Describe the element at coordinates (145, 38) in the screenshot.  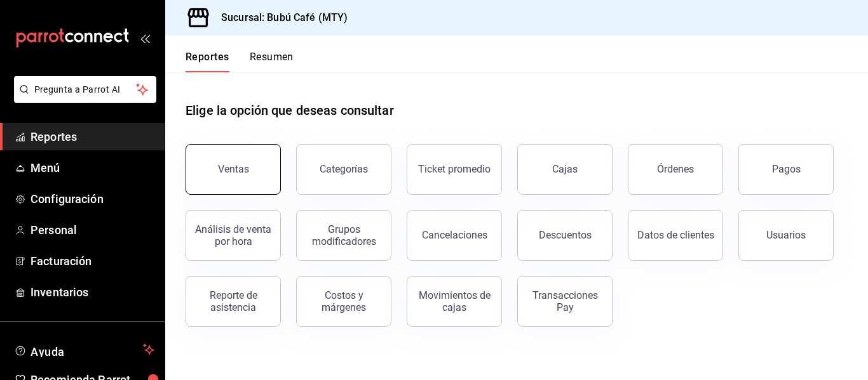
I see `button: open_drawer_menu` at that location.